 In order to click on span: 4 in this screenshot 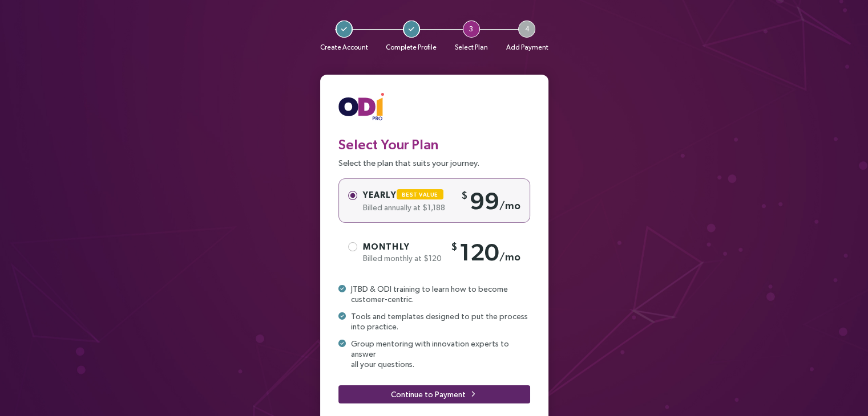, I will do `click(527, 29)`.